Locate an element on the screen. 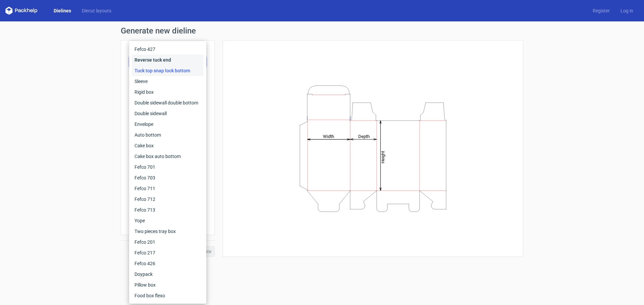 Image resolution: width=644 pixels, height=305 pixels. div: Fefco 426 is located at coordinates (168, 264).